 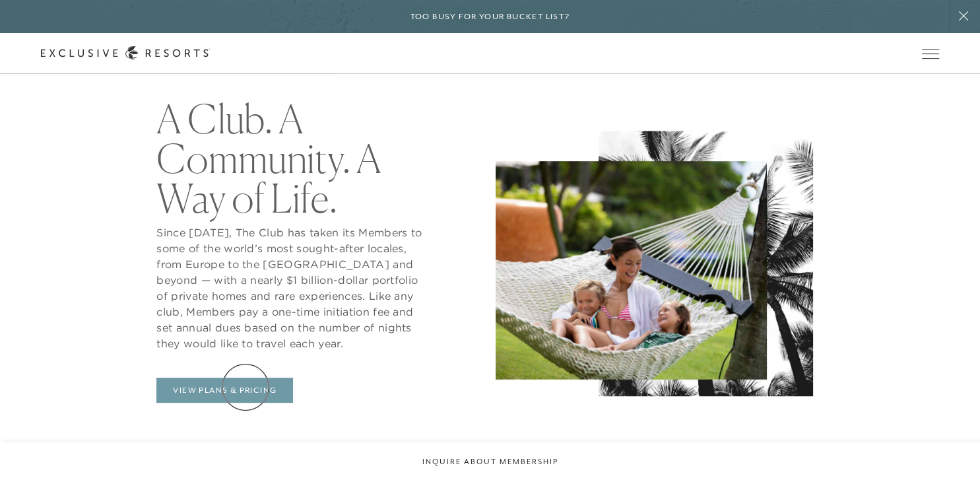 I want to click on img: A member of the vacation club Exclusive Resorts relaxing in a hammock with her two children at a ..., so click(x=631, y=270).